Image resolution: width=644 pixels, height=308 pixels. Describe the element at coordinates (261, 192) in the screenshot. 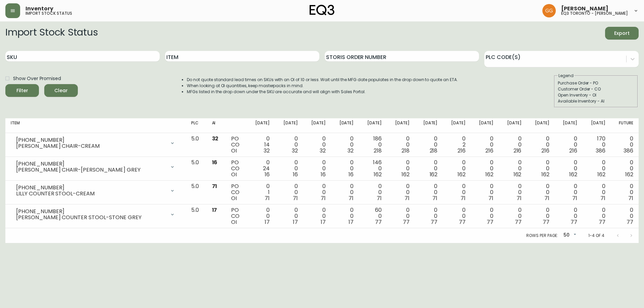

I see `div: 0 1` at that location.